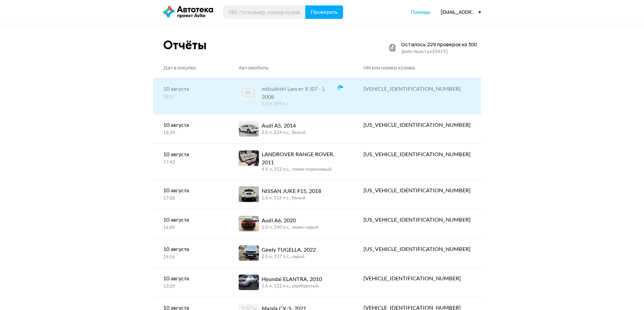 This screenshot has width=644, height=310. What do you see at coordinates (291, 199) in the screenshot?
I see `div: 1.6 л, 116 л.c., белый` at bounding box center [291, 199].